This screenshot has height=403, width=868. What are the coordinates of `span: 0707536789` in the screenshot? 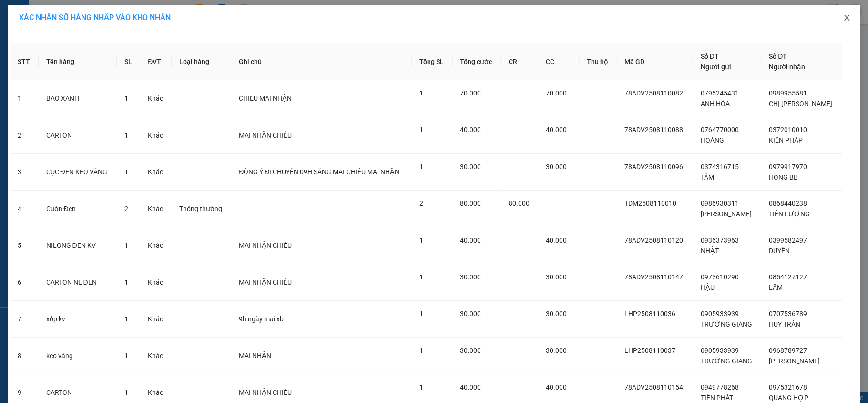 It's located at (788, 313).